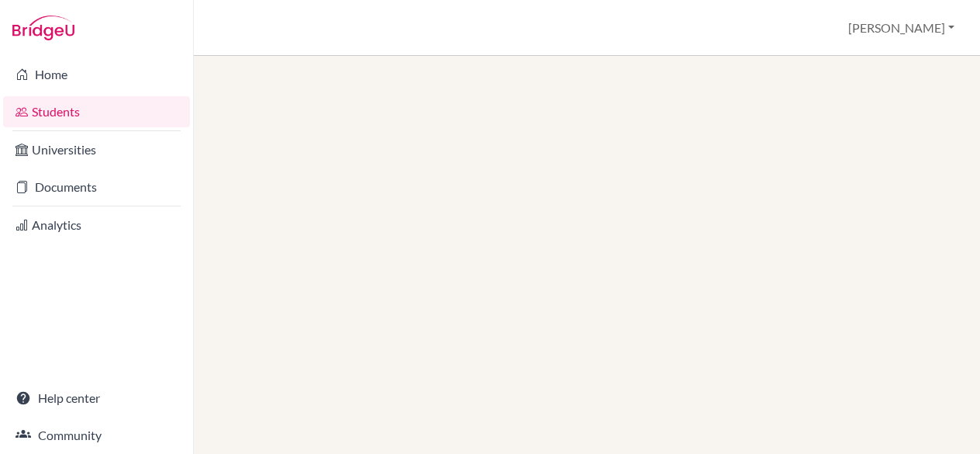 The height and width of the screenshot is (454, 980). Describe the element at coordinates (44, 28) in the screenshot. I see `img: Bridge-U` at that location.